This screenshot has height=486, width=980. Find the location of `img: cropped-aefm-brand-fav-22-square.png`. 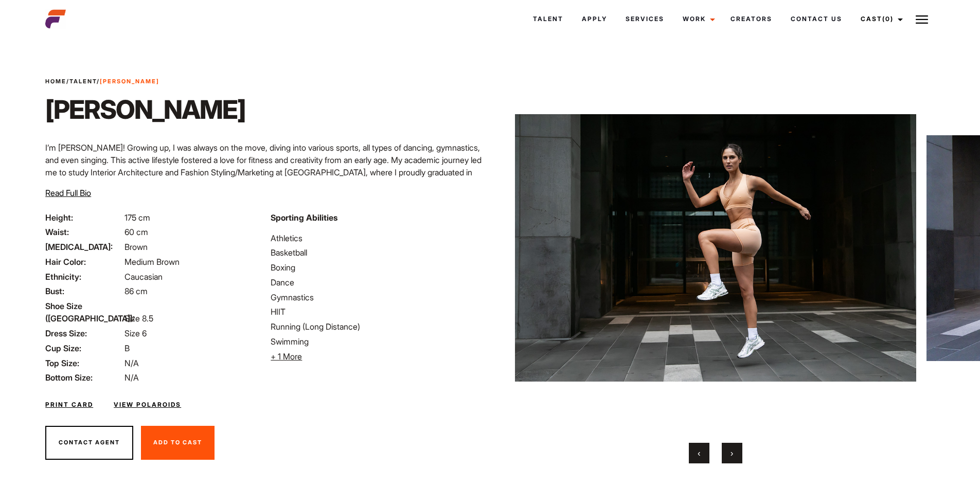

img: cropped-aefm-brand-fav-22-square.png is located at coordinates (55, 19).